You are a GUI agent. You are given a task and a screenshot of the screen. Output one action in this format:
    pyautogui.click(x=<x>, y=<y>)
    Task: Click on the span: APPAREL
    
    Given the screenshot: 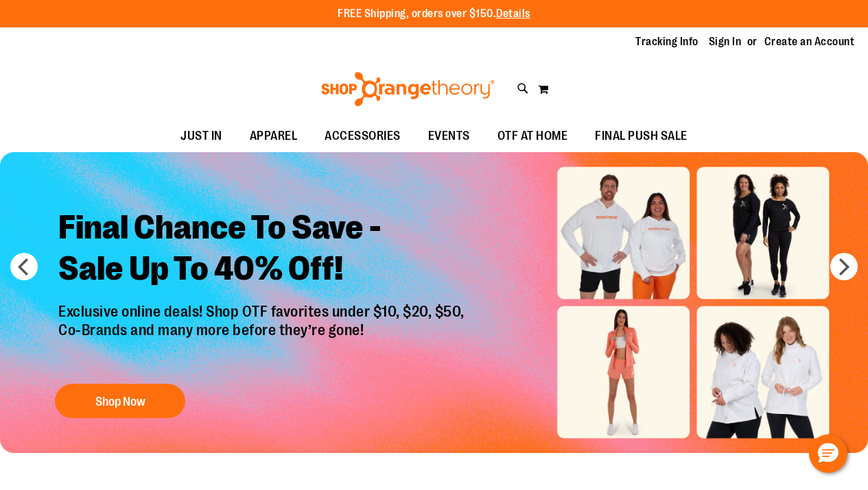 What is the action you would take?
    pyautogui.click(x=274, y=136)
    